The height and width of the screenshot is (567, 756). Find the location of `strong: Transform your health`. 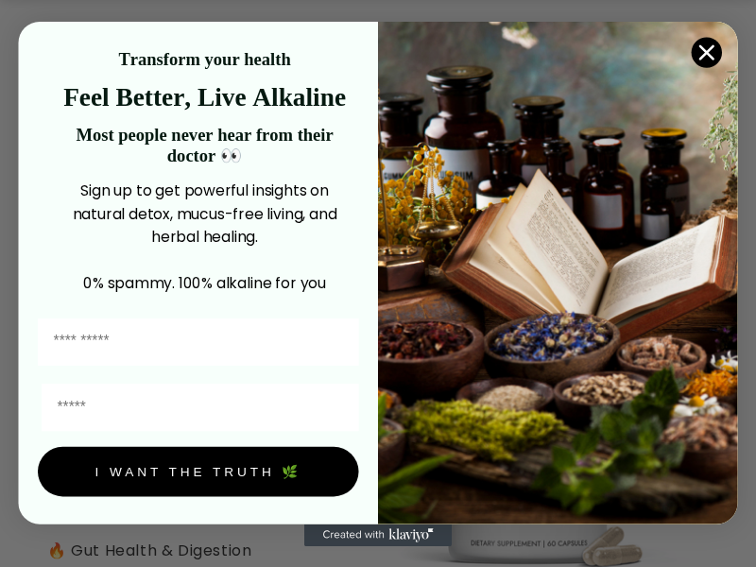

strong: Transform your health is located at coordinates (204, 59).